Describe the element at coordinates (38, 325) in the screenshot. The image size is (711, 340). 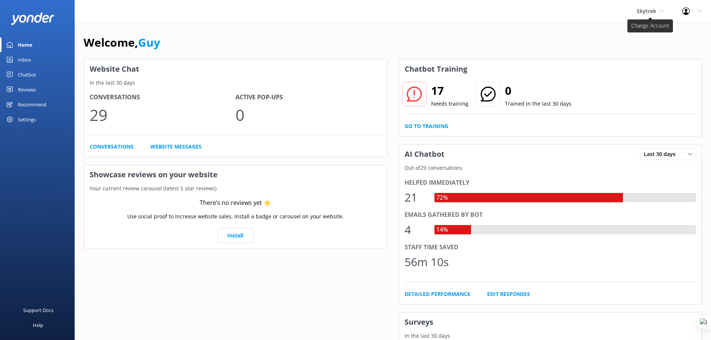
I see `div: Help` at that location.